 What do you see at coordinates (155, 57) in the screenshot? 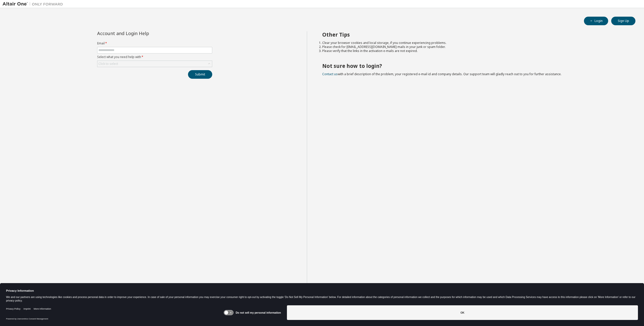
I see `label: Select what you need help with` at bounding box center [155, 57].